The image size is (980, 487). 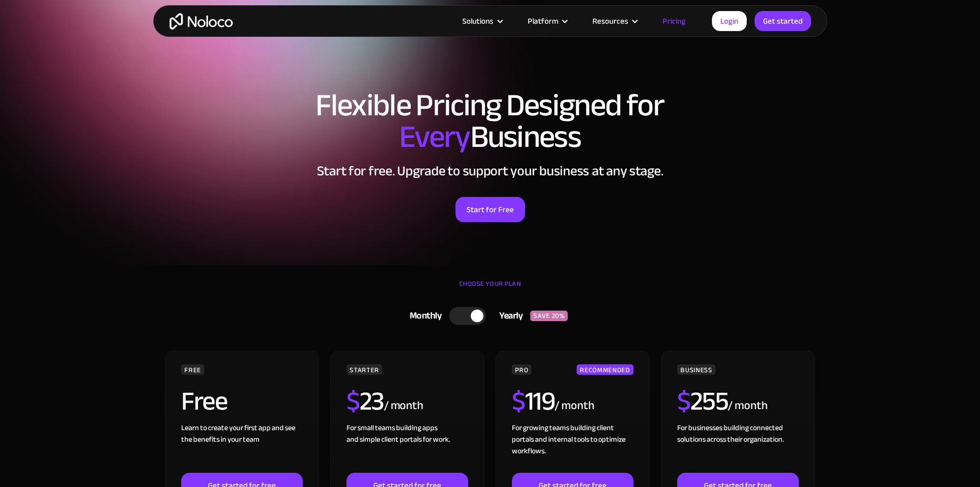 What do you see at coordinates (193, 370) in the screenshot?
I see `div: FREE` at bounding box center [193, 370].